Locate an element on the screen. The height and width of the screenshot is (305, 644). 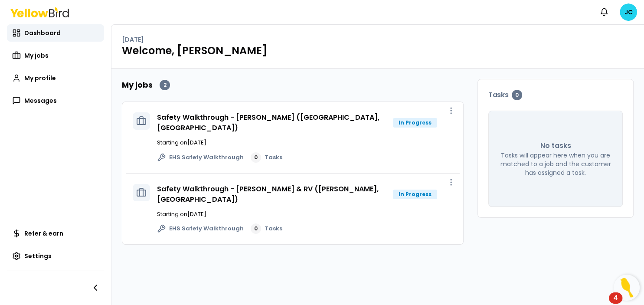
button: Open Resource Center, 4 new notifications is located at coordinates (627, 288).